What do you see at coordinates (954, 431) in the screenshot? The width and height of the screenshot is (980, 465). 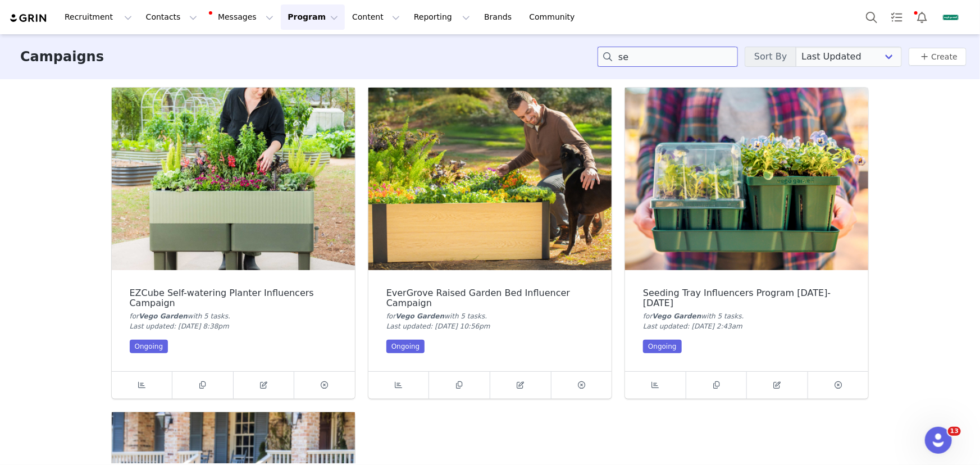 I see `span: 13` at bounding box center [954, 431].